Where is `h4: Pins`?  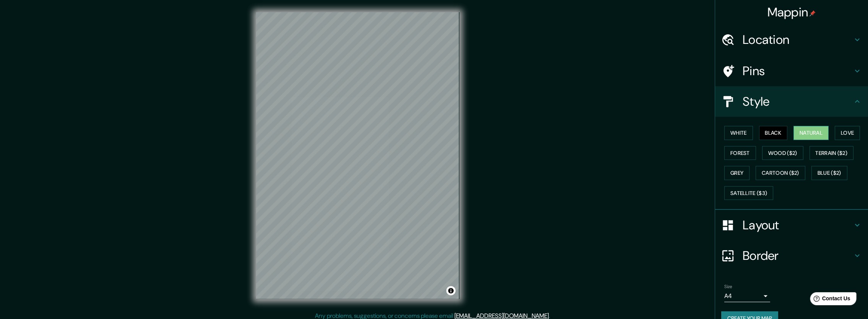 h4: Pins is located at coordinates (797, 71).